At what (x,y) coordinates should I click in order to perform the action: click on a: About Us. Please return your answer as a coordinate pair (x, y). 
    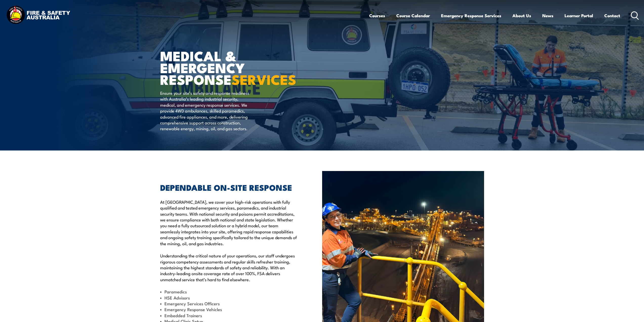
    Looking at the image, I should click on (522, 15).